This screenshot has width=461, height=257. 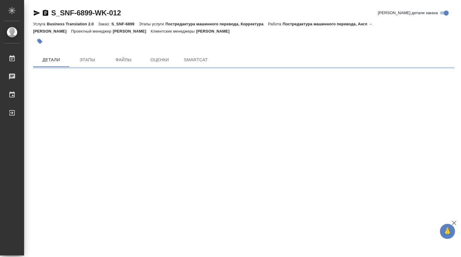 I want to click on p: Услуга, so click(x=40, y=24).